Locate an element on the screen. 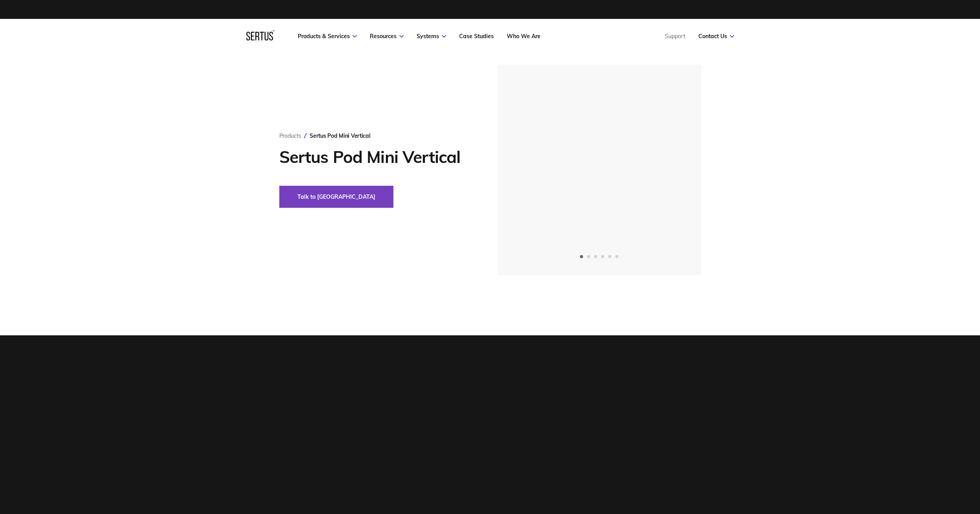 This screenshot has width=980, height=514. a: Resources is located at coordinates (387, 36).